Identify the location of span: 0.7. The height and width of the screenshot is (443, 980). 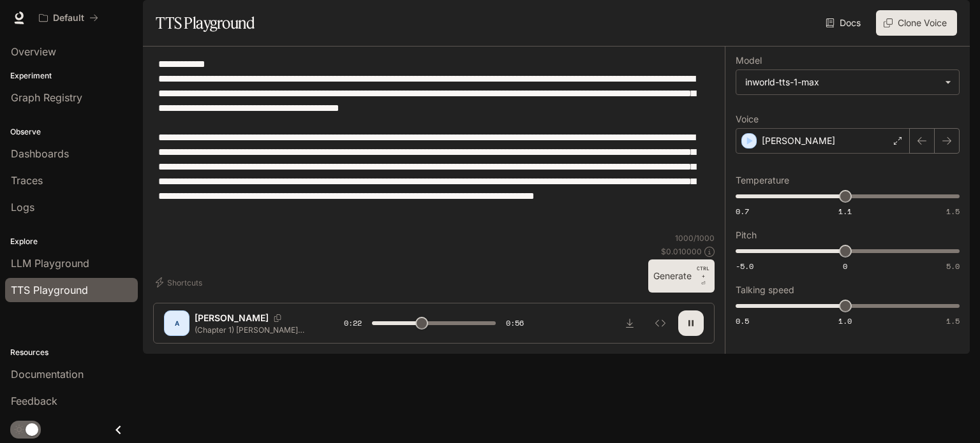
(742, 211).